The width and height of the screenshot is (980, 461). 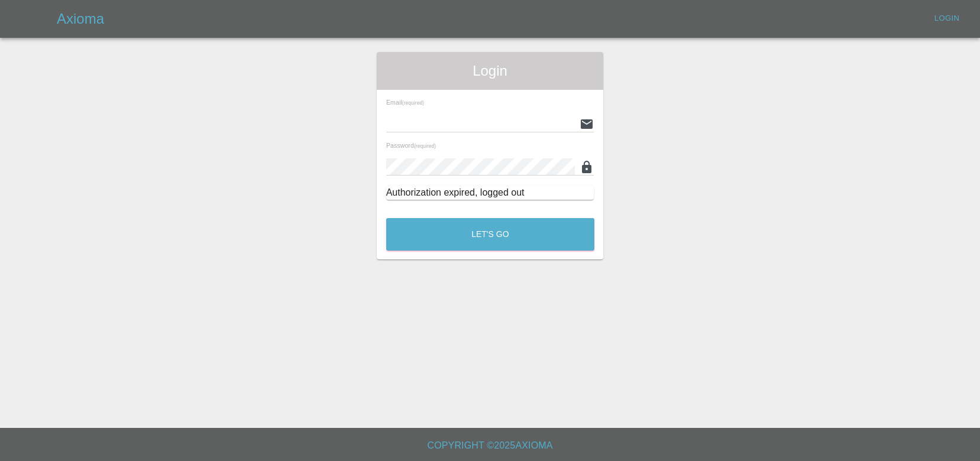 I want to click on span: Login, so click(x=490, y=71).